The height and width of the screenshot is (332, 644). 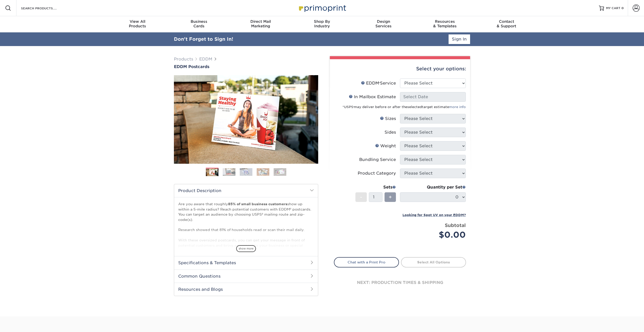 What do you see at coordinates (246, 119) in the screenshot?
I see `img: EDDM Postcards 01` at bounding box center [246, 119].